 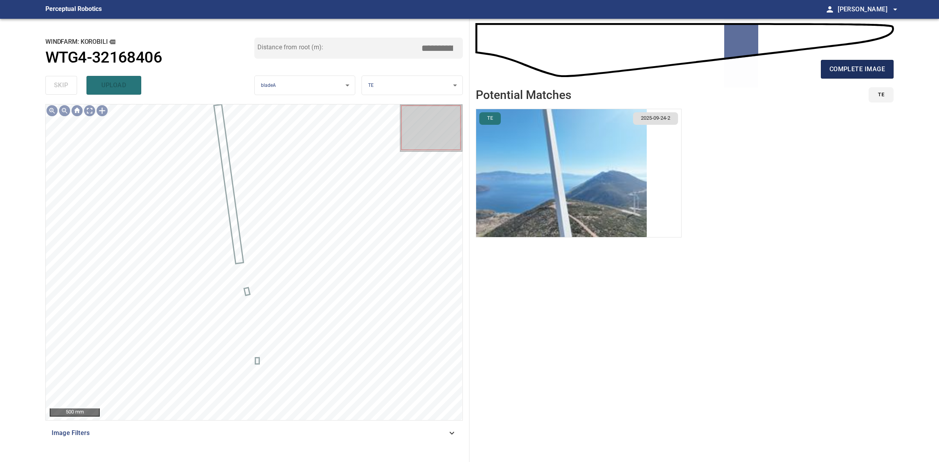 What do you see at coordinates (90, 111) in the screenshot?
I see `img: Toggle full page` at bounding box center [90, 111].